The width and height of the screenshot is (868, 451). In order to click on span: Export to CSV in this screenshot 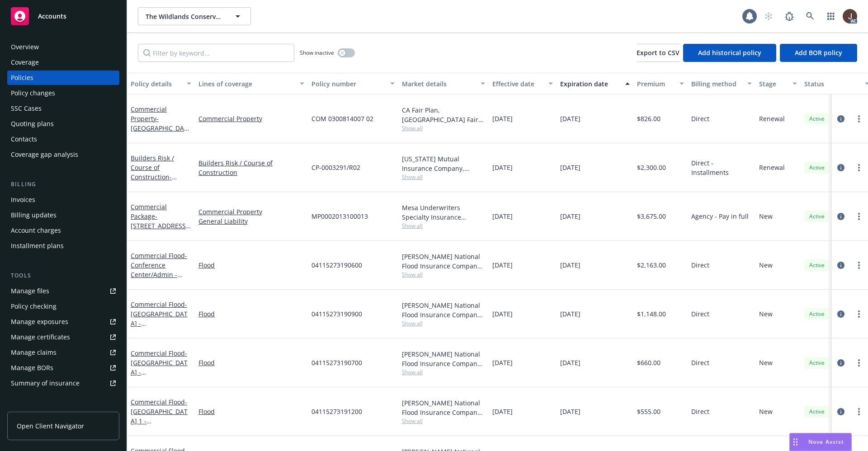, I will do `click(658, 52)`.